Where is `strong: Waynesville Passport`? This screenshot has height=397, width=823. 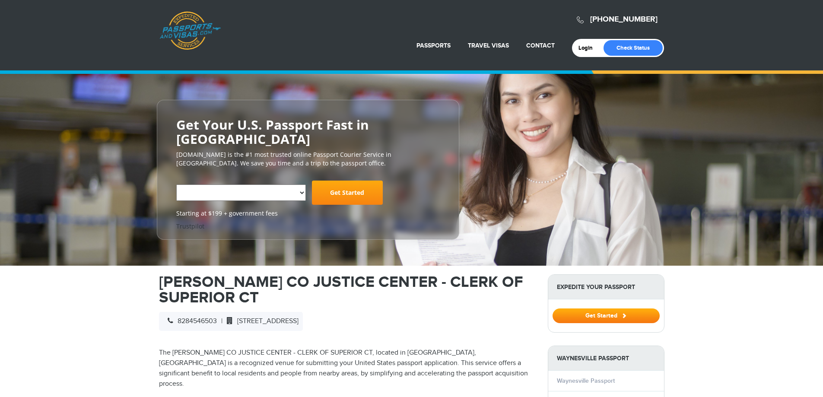 strong: Waynesville Passport is located at coordinates (606, 358).